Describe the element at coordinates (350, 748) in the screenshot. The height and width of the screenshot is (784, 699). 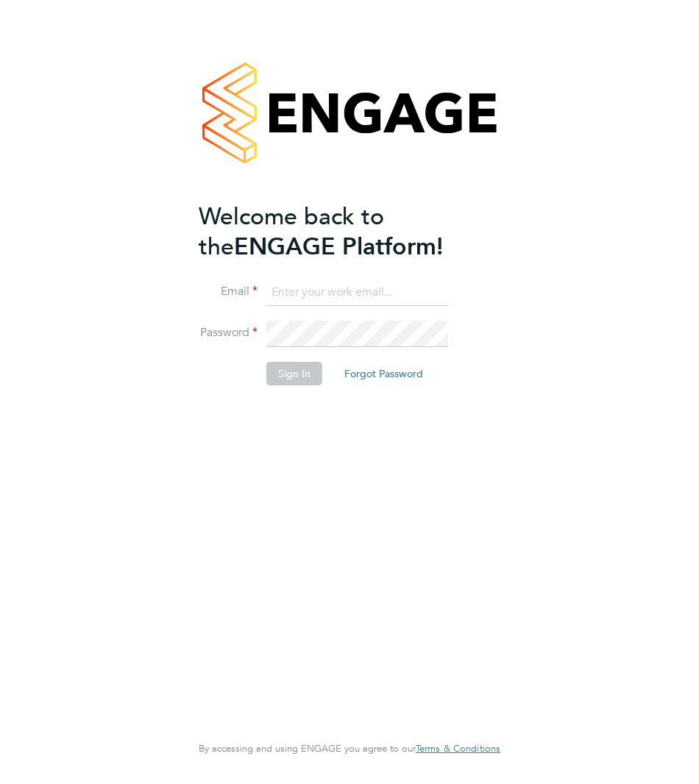
I see `span: By accessing and using ENGAGE you agree to our` at that location.